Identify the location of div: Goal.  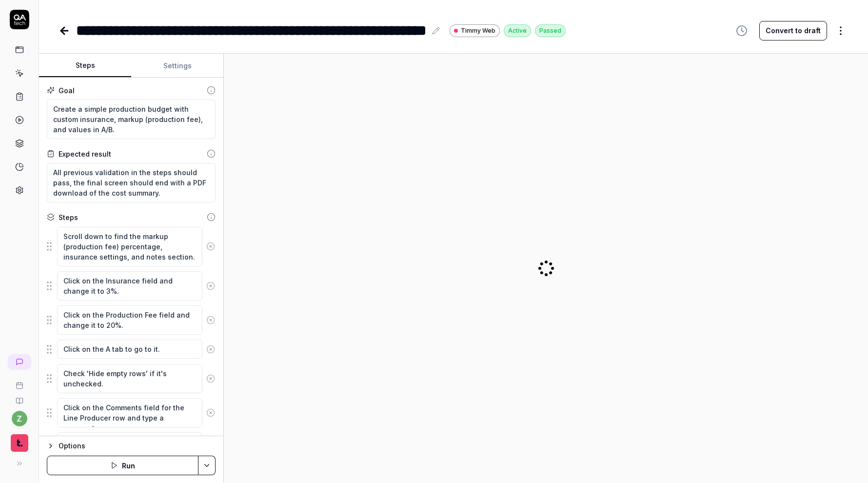
(66, 90).